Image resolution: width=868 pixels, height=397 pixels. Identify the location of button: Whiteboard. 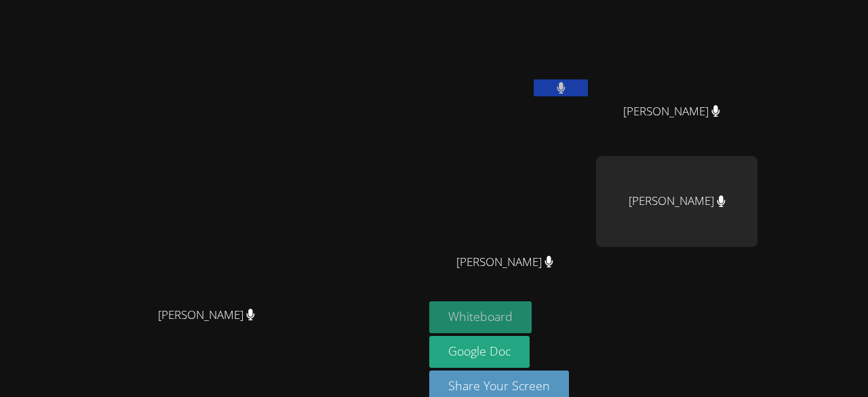
(480, 317).